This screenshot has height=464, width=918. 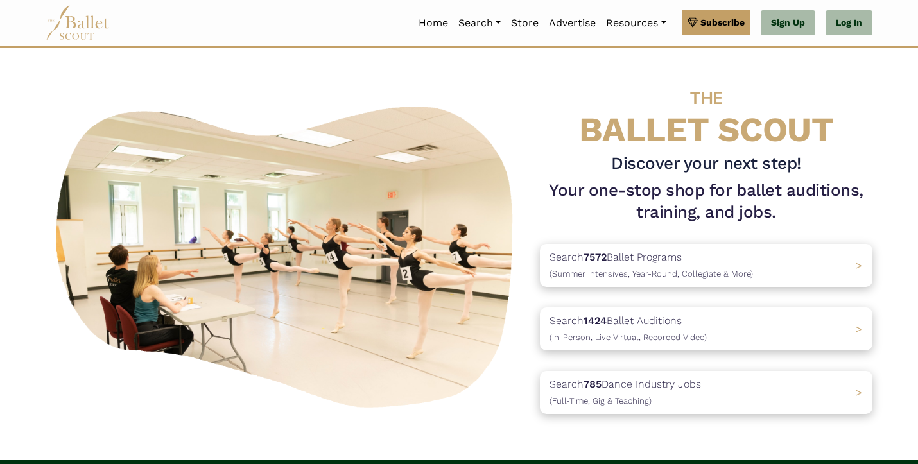 What do you see at coordinates (600, 401) in the screenshot?
I see `span: (Full-Time, Gig & Teaching)` at bounding box center [600, 401].